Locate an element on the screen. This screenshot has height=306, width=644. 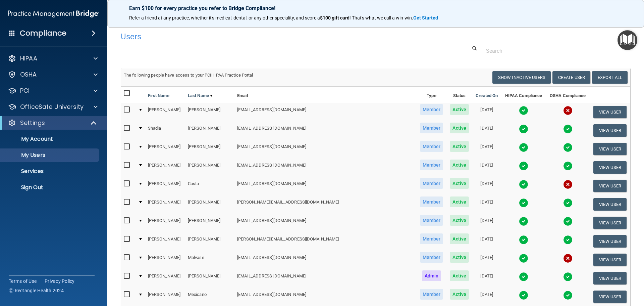
th: Email is located at coordinates (325, 95).